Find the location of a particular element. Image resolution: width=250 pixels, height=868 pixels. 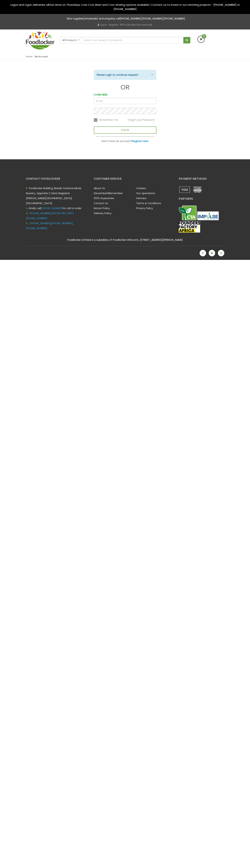

h1: OR is located at coordinates (125, 87).